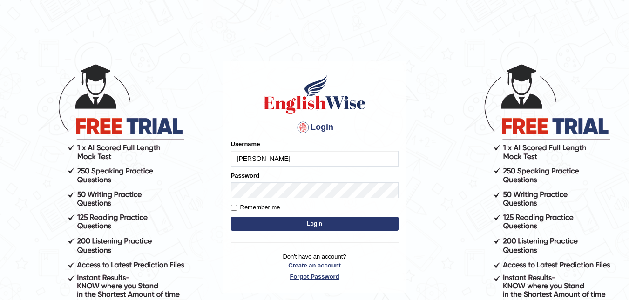 The width and height of the screenshot is (629, 300). What do you see at coordinates (256, 208) in the screenshot?
I see `label: Remember me` at bounding box center [256, 208].